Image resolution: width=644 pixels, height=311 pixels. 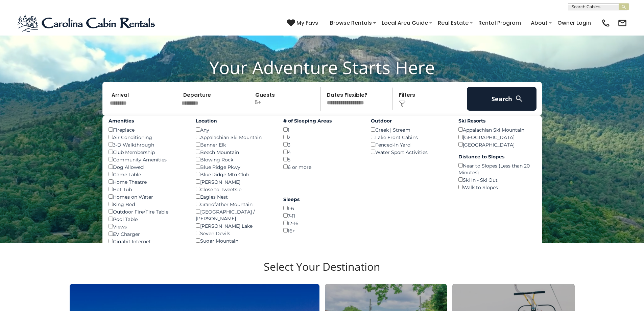 What do you see at coordinates (147, 167) in the screenshot?
I see `div: Dog Allowed` at bounding box center [147, 167].